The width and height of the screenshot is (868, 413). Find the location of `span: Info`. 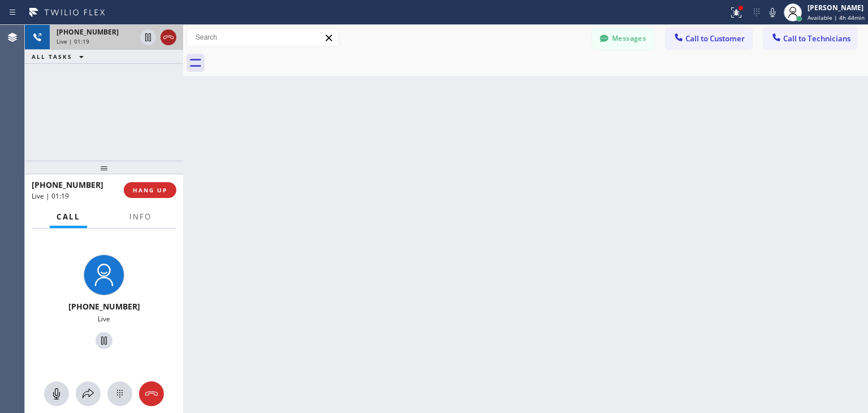

span: Info is located at coordinates (140, 217).